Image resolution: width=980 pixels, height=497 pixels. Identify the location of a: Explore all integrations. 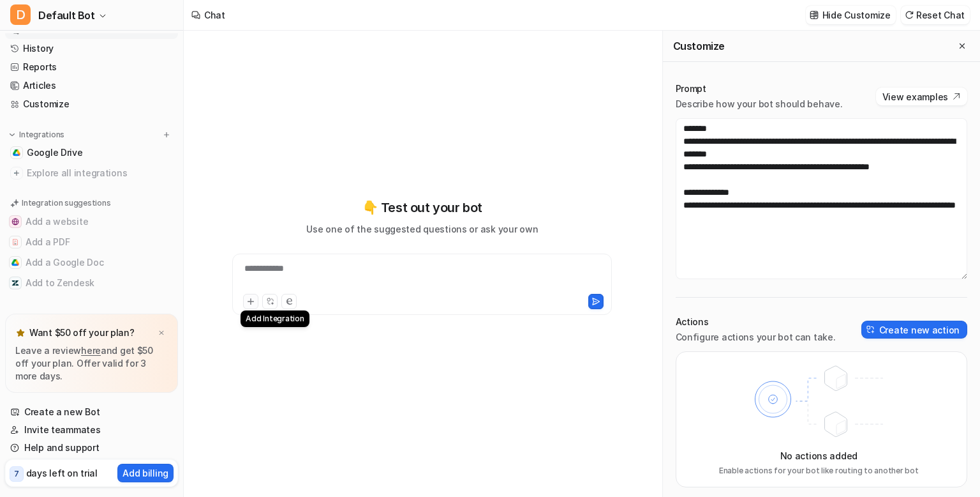
(91, 173).